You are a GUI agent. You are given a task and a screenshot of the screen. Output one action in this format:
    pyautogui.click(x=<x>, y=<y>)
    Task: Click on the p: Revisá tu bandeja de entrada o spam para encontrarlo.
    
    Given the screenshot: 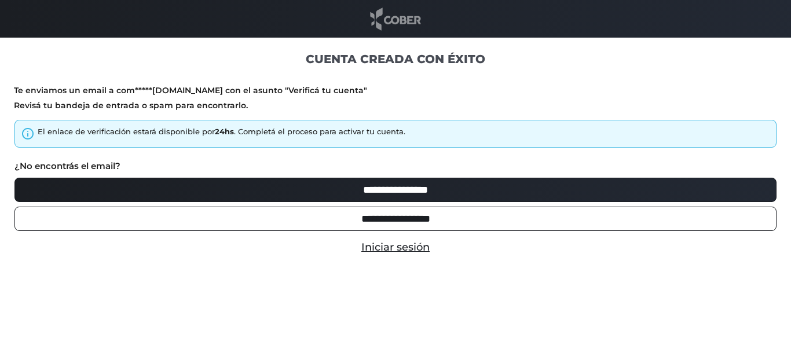 What is the action you would take?
    pyautogui.click(x=396, y=105)
    